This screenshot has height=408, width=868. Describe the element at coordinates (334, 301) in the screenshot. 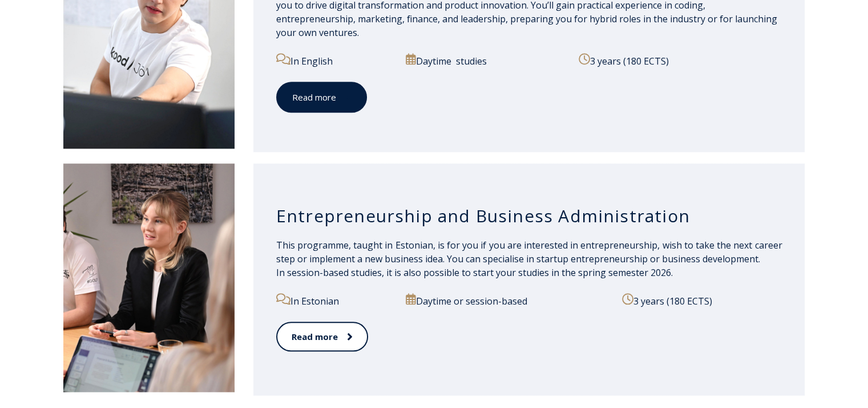

I see `p: In Estonian` at that location.